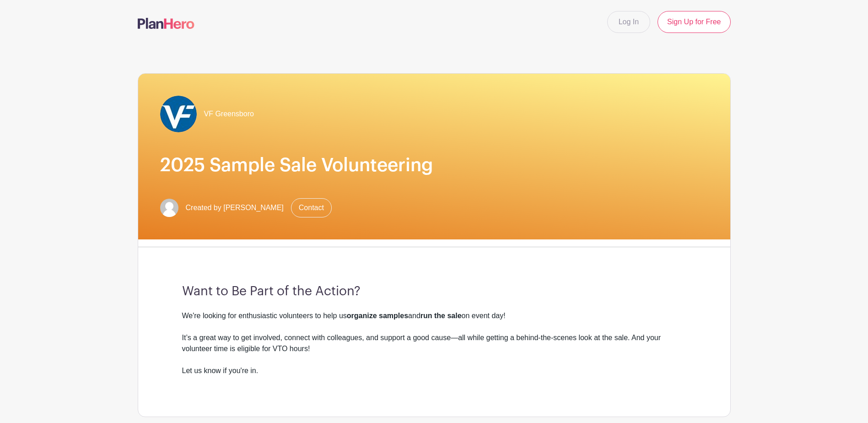 This screenshot has height=423, width=868. I want to click on span: VF Greensboro, so click(229, 114).